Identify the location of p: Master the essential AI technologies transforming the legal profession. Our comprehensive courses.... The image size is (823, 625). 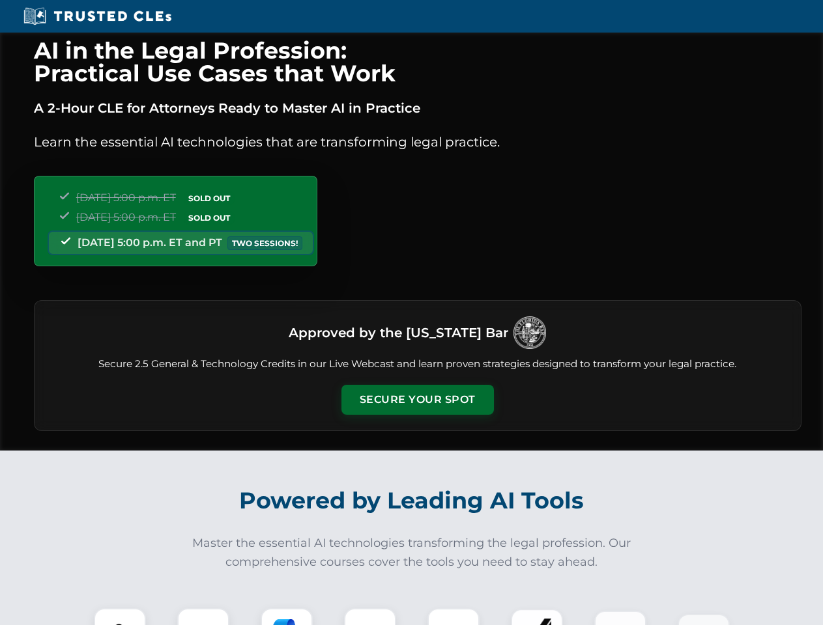
(412, 553).